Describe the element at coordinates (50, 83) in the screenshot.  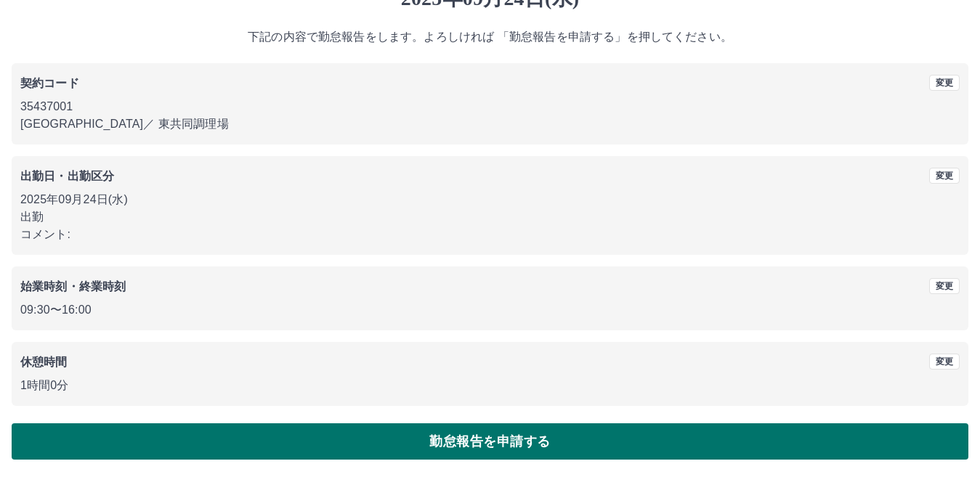
I see `b: 契約コード` at that location.